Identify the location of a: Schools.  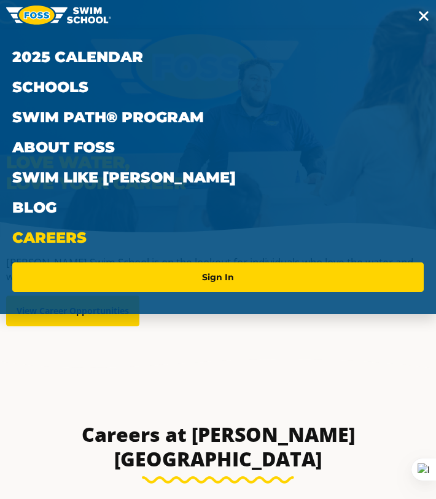
(218, 87).